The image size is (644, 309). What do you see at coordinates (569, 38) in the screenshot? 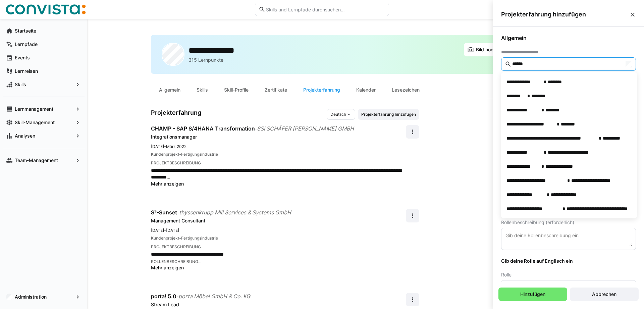
I see `span: Allgemein` at bounding box center [569, 38].